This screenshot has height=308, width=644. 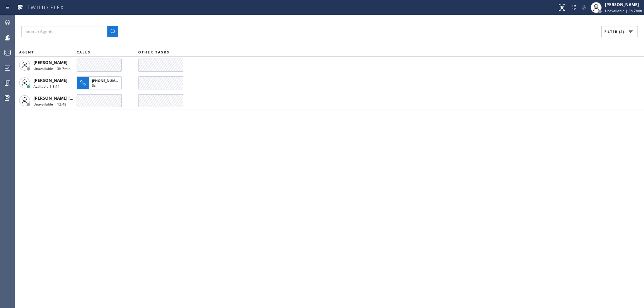 I want to click on span: Filter (2), so click(x=614, y=31).